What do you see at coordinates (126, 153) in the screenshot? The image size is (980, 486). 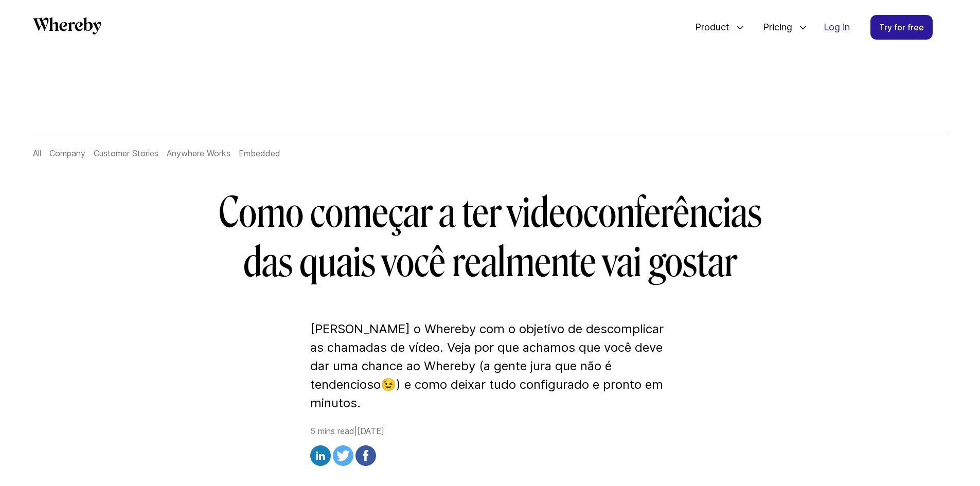 I see `a: Customer Stories` at bounding box center [126, 153].